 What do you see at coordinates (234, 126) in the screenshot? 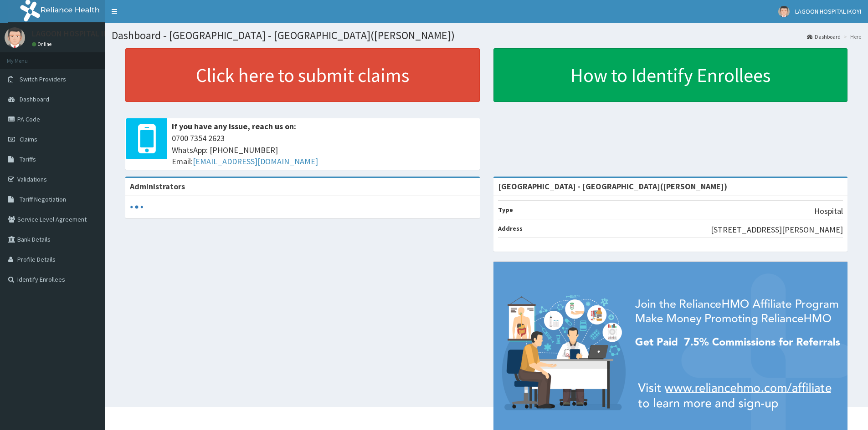
I see `b: If you have any issue, reach us on:` at bounding box center [234, 126].